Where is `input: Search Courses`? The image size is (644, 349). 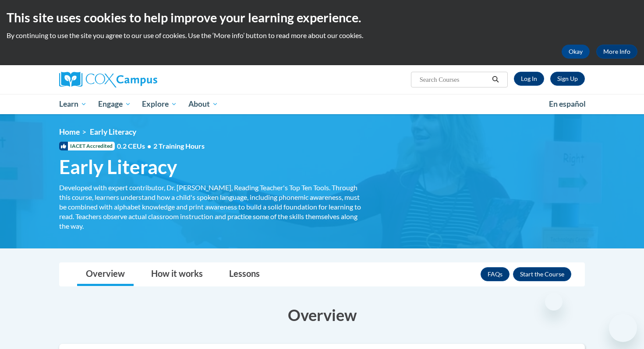
input: Search Courses is located at coordinates (454, 80).